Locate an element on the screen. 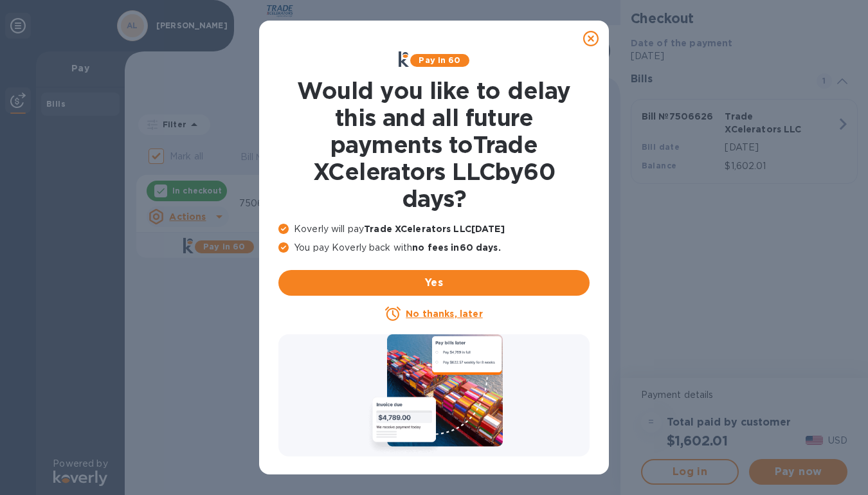  p: You pay Koverly back with is located at coordinates (434, 248).